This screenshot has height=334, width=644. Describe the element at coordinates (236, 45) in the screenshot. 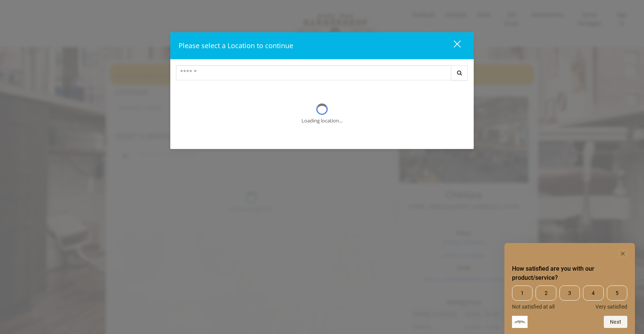

I see `span: Please select a Location to continue` at that location.